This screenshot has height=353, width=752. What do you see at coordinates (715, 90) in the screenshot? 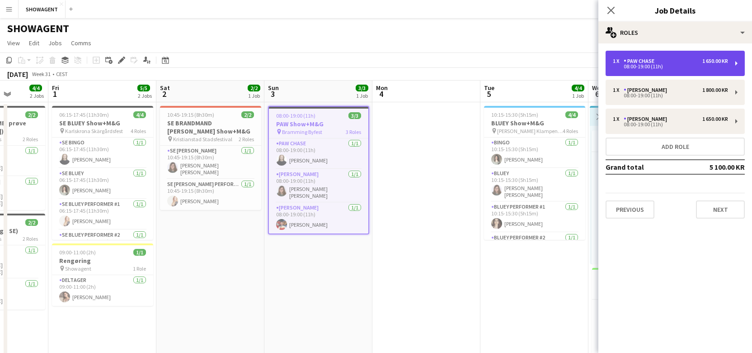
I see `div: 1 800.00 KR` at bounding box center [715, 90].